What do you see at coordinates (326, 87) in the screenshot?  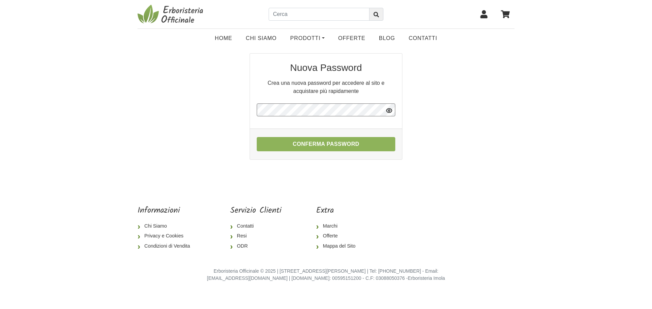 I see `p: Crea una nuova password per accedere al sito e acquistare più rapidamente` at bounding box center [326, 87].